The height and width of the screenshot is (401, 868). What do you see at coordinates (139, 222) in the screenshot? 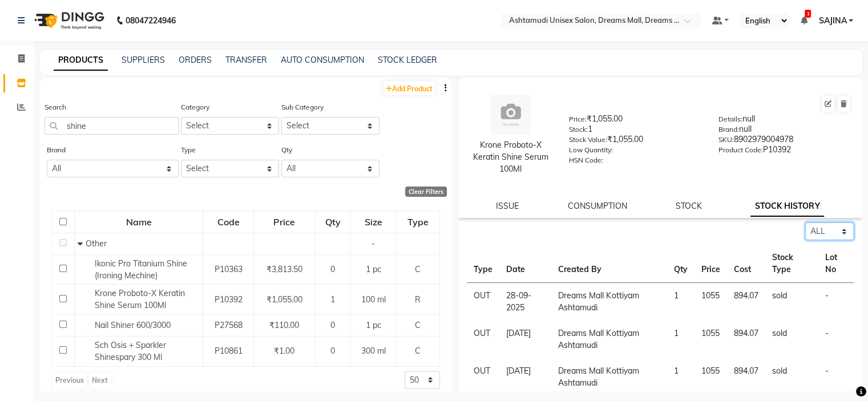
I see `div: Name` at bounding box center [139, 222].